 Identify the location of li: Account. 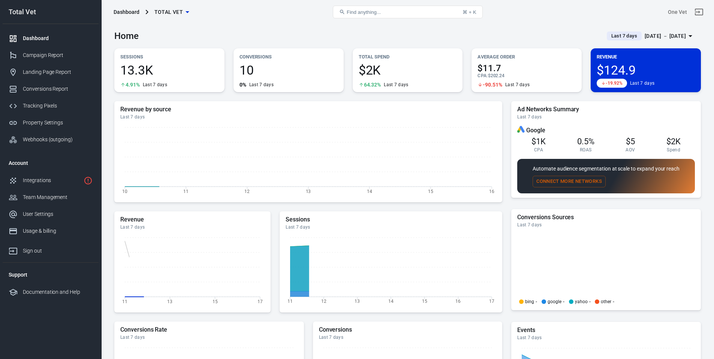
(51, 163).